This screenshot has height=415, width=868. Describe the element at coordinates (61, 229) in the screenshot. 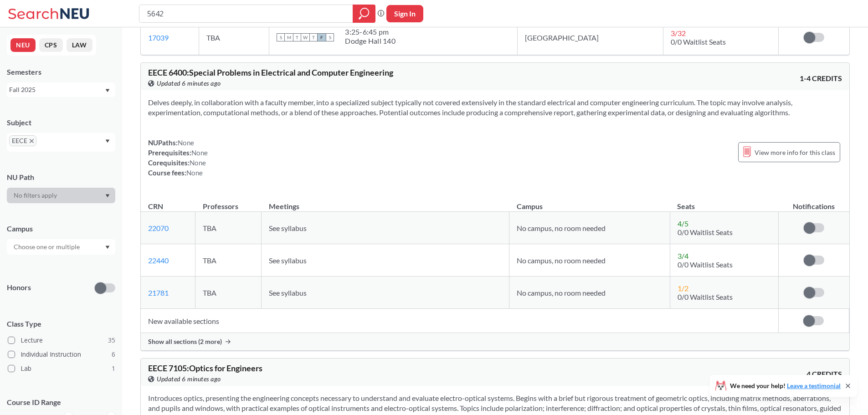

I see `div: Campus` at that location.